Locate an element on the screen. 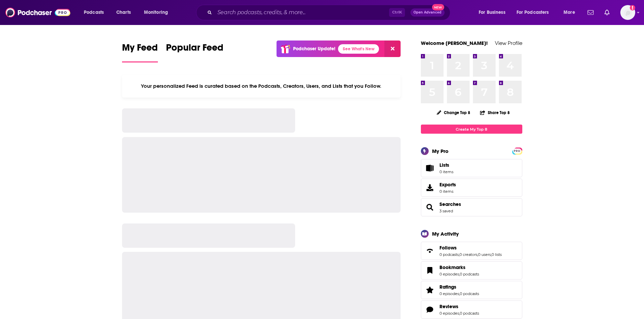 Image resolution: width=644 pixels, height=319 pixels. a: Charts is located at coordinates (123, 12).